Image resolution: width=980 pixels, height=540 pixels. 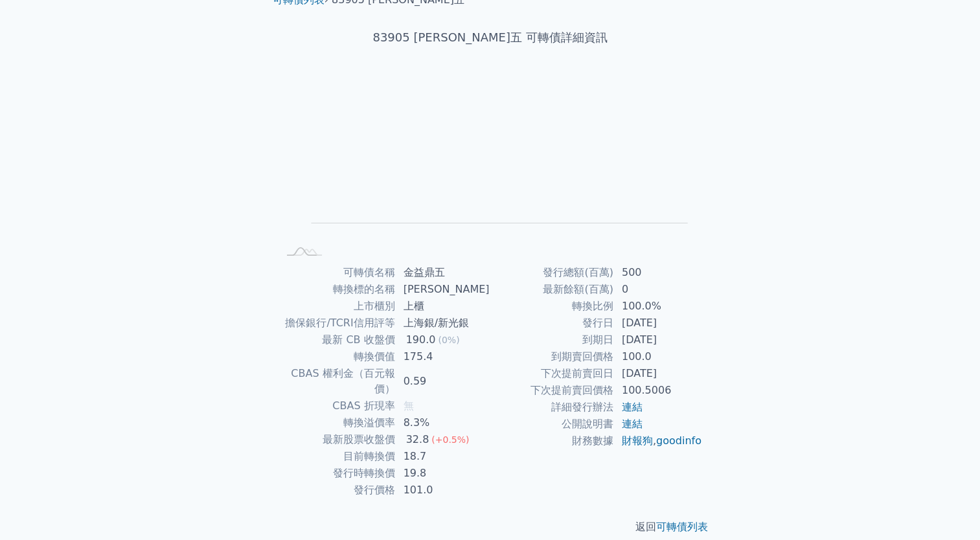 I want to click on td: 財務數據, so click(x=552, y=441).